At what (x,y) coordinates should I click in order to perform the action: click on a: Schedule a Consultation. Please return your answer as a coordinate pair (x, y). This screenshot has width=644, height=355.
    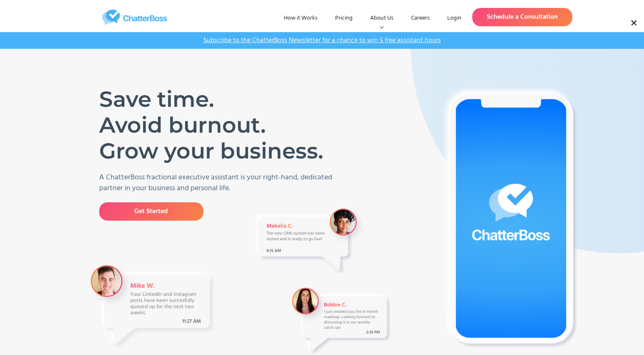
    Looking at the image, I should click on (523, 17).